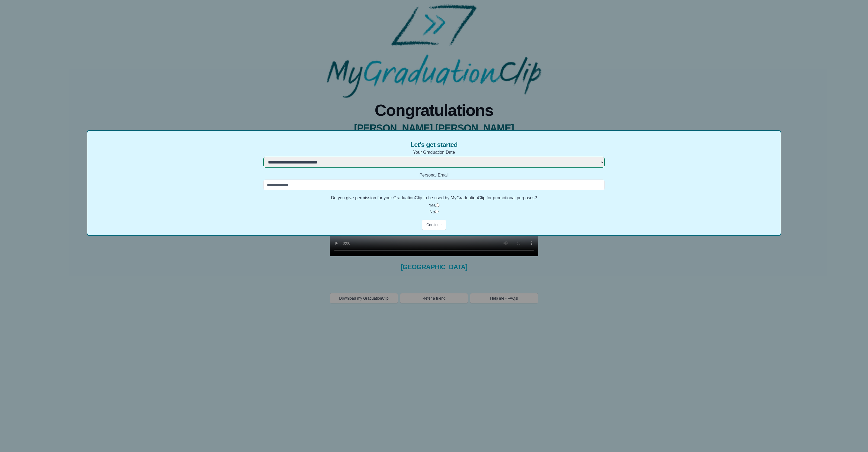  I want to click on span: Let's get started, so click(434, 145).